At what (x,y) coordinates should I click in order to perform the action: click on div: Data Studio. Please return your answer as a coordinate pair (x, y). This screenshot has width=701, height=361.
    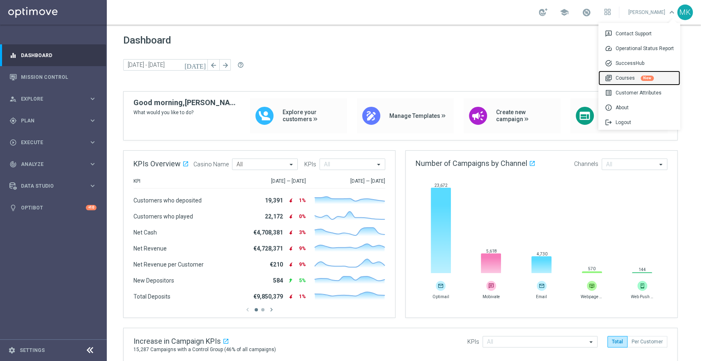
    Looking at the image, I should click on (49, 186).